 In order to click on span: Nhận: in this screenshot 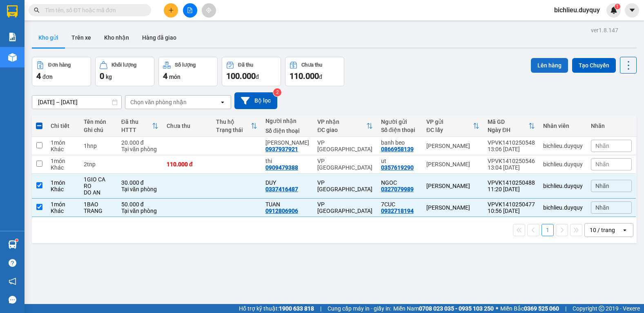, I will do `click(88, 12)`.